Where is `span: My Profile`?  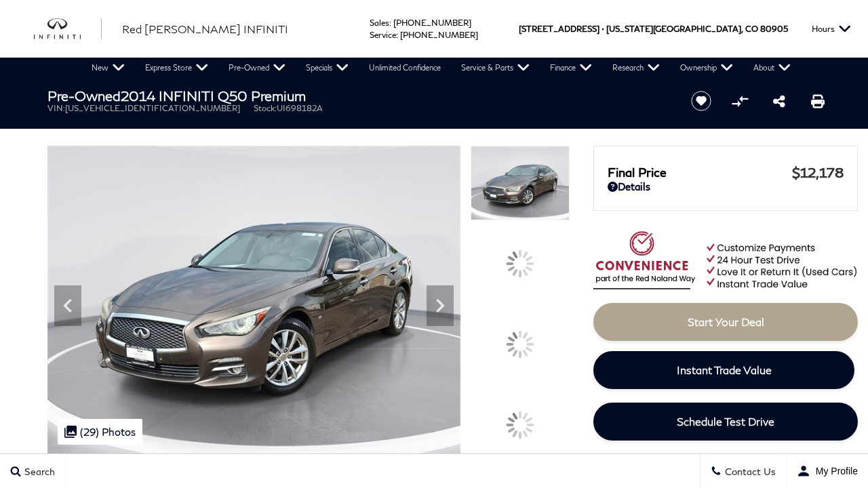
span: My Profile is located at coordinates (835, 471).